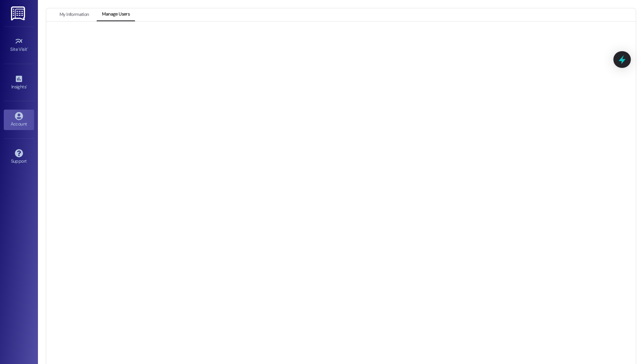 The image size is (644, 364). Describe the element at coordinates (19, 120) in the screenshot. I see `a: Account` at that location.